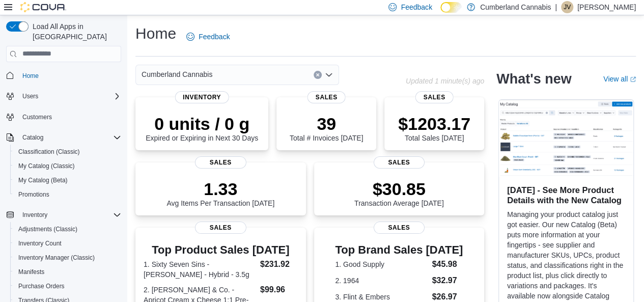  Describe the element at coordinates (63, 117) in the screenshot. I see `button: Customers` at that location.